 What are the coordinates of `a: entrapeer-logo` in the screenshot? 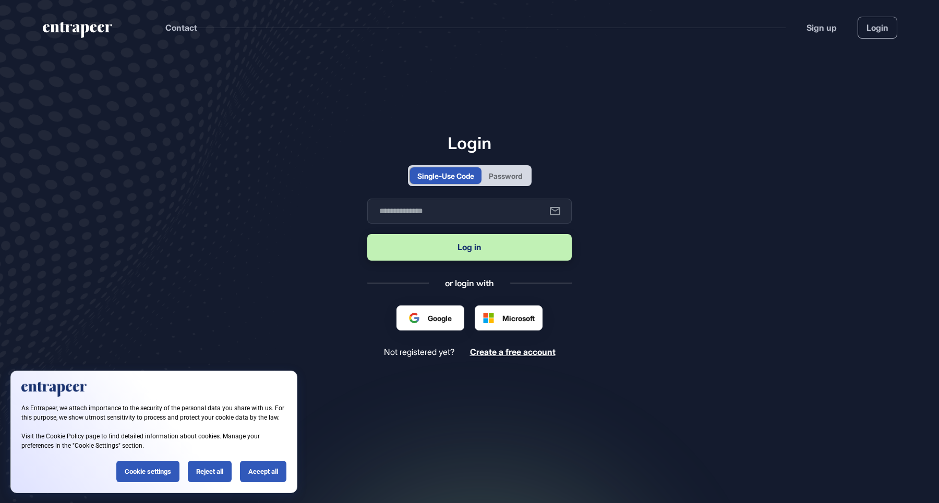 It's located at (77, 32).